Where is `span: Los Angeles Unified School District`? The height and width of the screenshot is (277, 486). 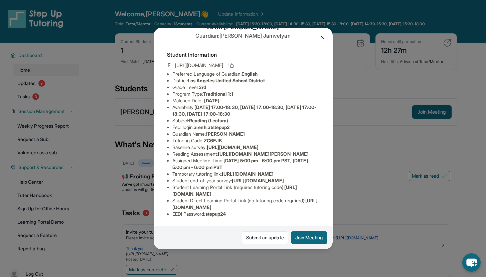 span: Los Angeles Unified School District is located at coordinates (226, 80).